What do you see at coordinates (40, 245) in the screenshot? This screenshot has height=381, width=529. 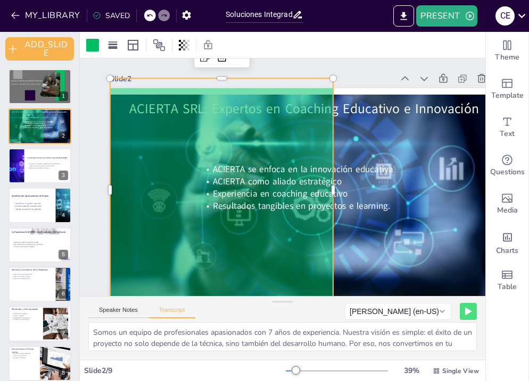 I see `p: Administración centralizada de contenido.` at bounding box center [40, 245].